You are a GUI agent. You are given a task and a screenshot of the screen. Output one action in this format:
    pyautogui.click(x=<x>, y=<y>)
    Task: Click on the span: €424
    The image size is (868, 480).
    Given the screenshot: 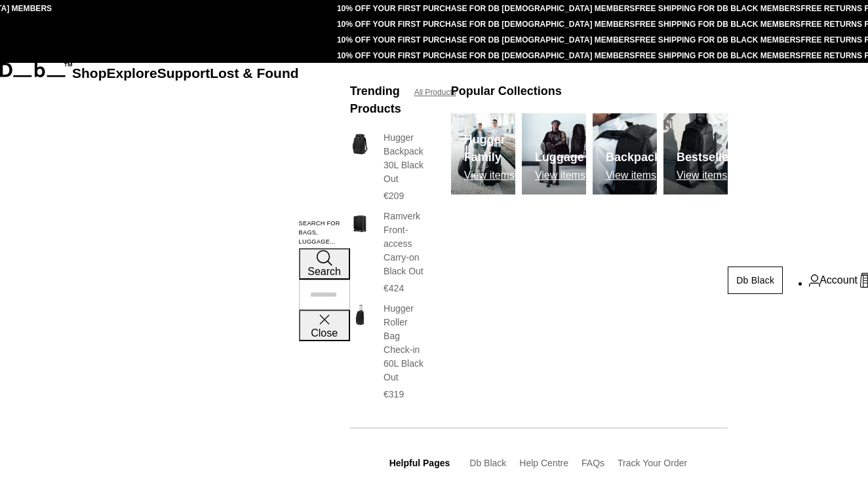 What is the action you would take?
    pyautogui.click(x=394, y=288)
    